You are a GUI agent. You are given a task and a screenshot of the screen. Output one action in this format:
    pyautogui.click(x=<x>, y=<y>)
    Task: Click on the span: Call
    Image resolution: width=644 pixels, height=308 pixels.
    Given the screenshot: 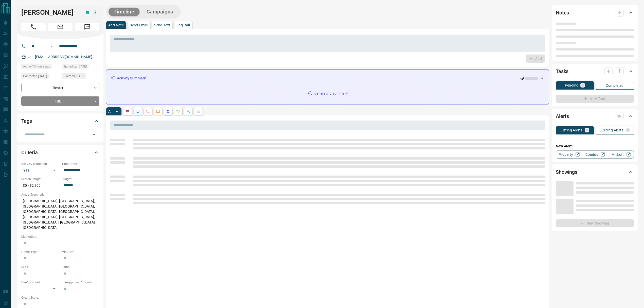 What is the action you would take?
    pyautogui.click(x=33, y=27)
    